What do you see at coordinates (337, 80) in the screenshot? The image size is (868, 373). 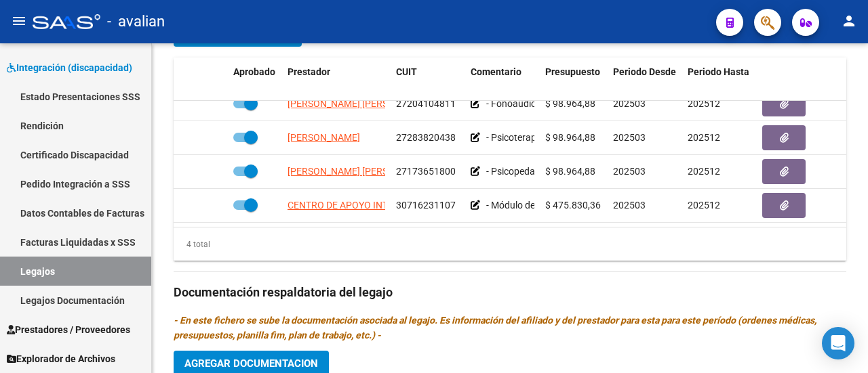 I see `datatable-header-cell: Prestador` at bounding box center [337, 80].